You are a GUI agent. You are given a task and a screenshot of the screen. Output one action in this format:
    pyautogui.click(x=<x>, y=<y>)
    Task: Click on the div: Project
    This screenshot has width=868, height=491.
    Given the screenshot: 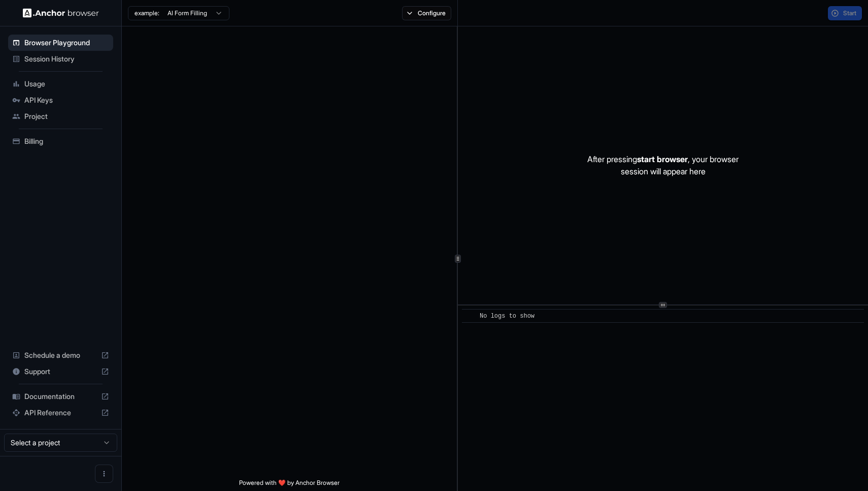 What is the action you would take?
    pyautogui.click(x=61, y=116)
    